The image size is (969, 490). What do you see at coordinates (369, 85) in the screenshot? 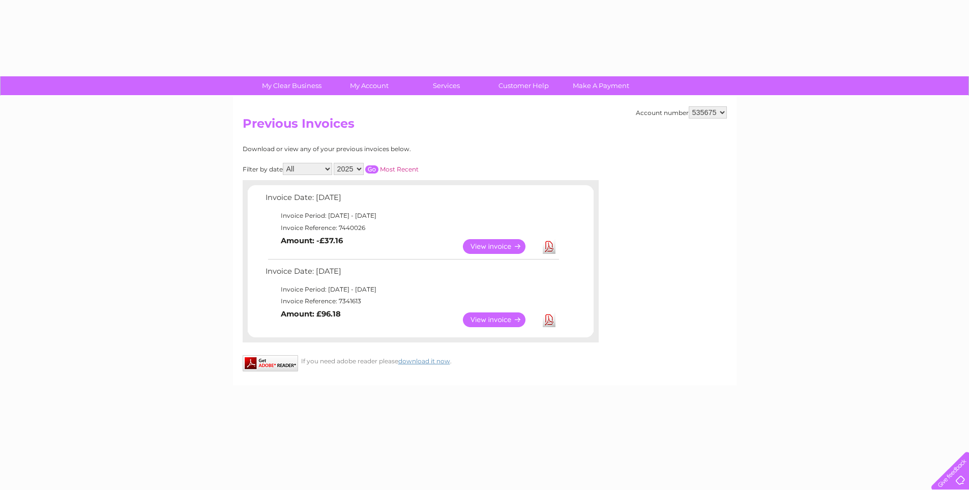
I see `a: My Account` at bounding box center [369, 85].